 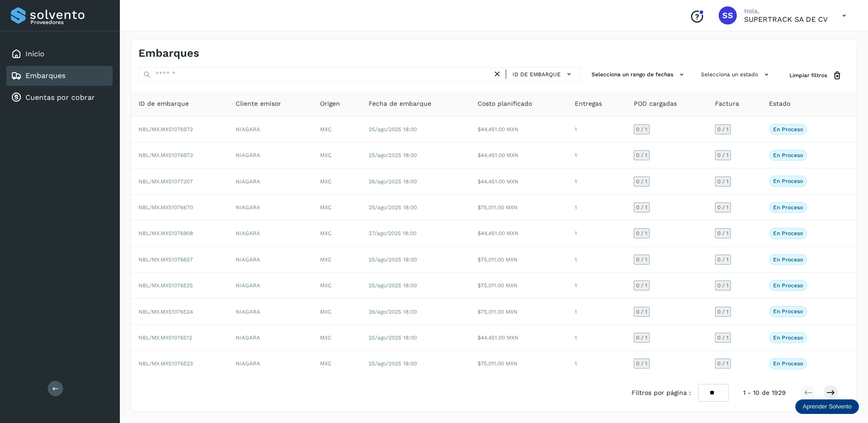 I want to click on p: SUPERTRACK SA DE CV, so click(x=786, y=19).